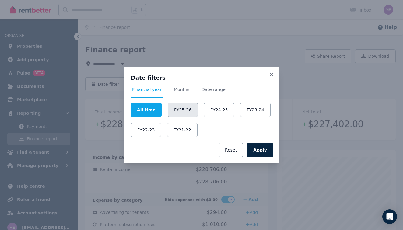 The image size is (403, 230). Describe the element at coordinates (183, 110) in the screenshot. I see `button: FY25-26` at that location.